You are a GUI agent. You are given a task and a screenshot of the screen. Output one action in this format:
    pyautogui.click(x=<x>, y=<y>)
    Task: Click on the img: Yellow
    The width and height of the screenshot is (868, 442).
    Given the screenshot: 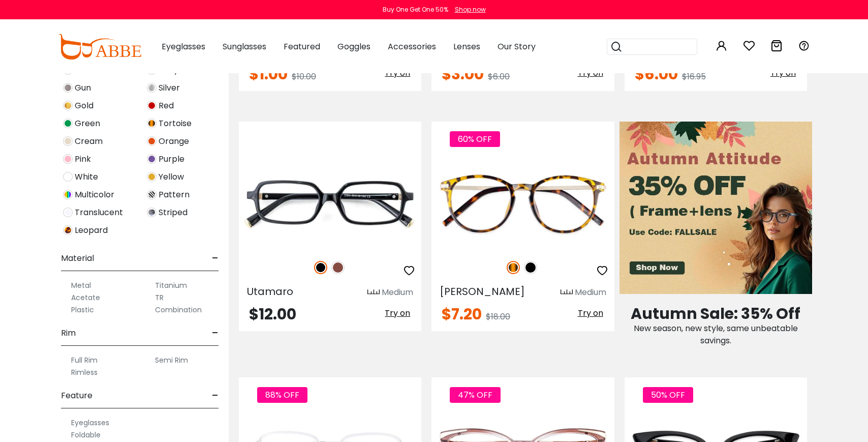 What is the action you would take?
    pyautogui.click(x=152, y=177)
    